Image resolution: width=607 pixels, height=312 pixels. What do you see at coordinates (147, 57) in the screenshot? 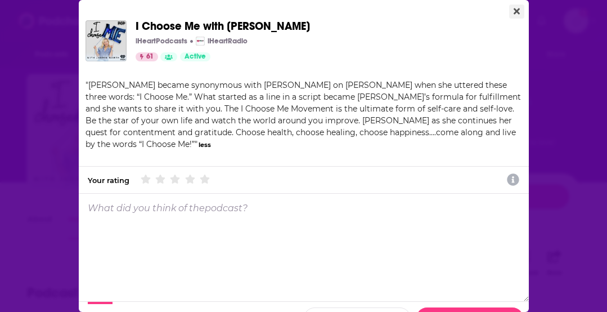
I see `a: 61` at bounding box center [147, 57].